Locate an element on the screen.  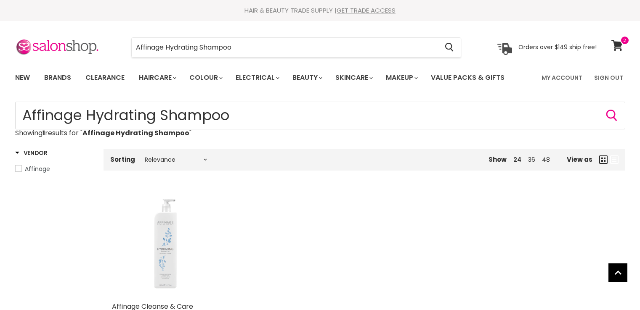
a: Electrical is located at coordinates (257, 78).